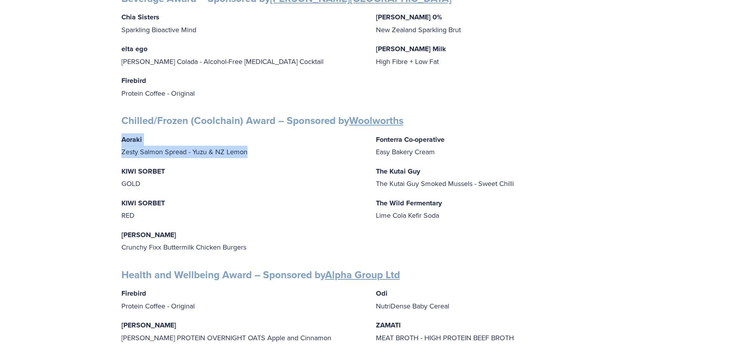 This screenshot has width=739, height=353. I want to click on strong: Chia Sisters, so click(140, 17).